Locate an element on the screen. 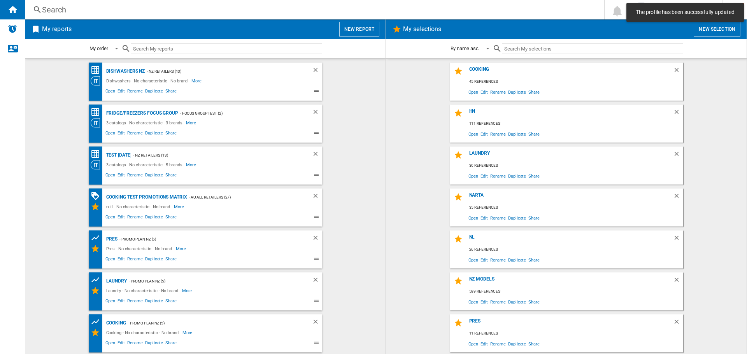 The height and width of the screenshot is (354, 747). div: Cooking test Promotions Matrix is located at coordinates (145, 197).